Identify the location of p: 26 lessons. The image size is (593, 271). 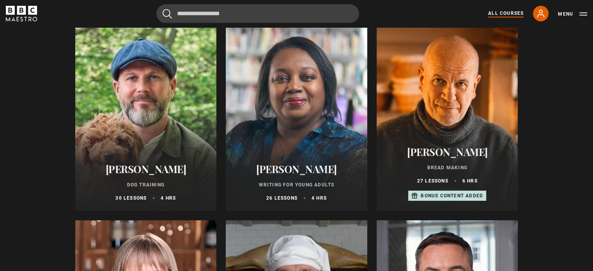
(282, 198).